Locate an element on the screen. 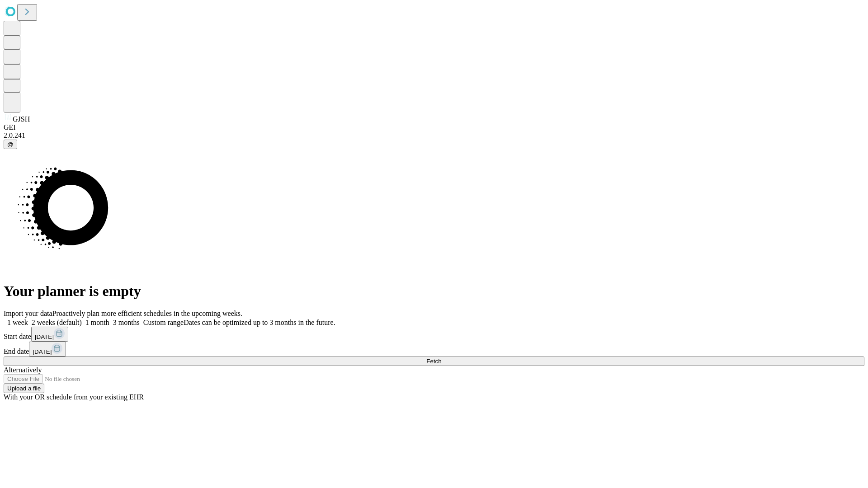 This screenshot has width=868, height=488. span: Dates can be optimized up to 3 months in the future. is located at coordinates (259, 322).